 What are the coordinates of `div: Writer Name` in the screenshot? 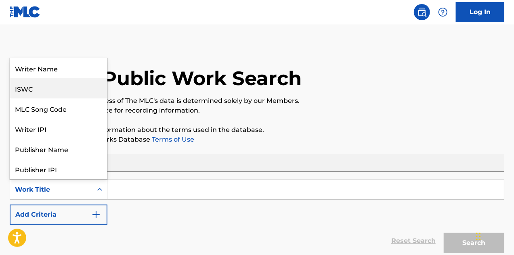 It's located at (59, 68).